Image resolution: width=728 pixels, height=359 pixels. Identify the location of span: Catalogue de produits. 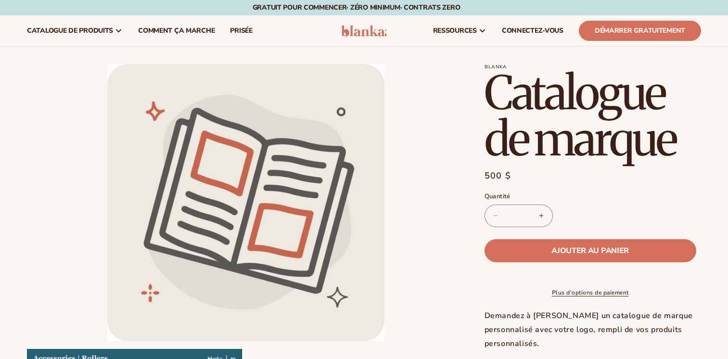
(70, 31).